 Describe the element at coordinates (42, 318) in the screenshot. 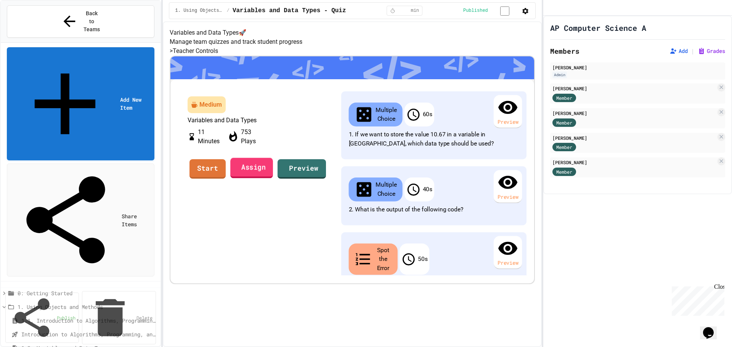

I see `a: Publish` at that location.